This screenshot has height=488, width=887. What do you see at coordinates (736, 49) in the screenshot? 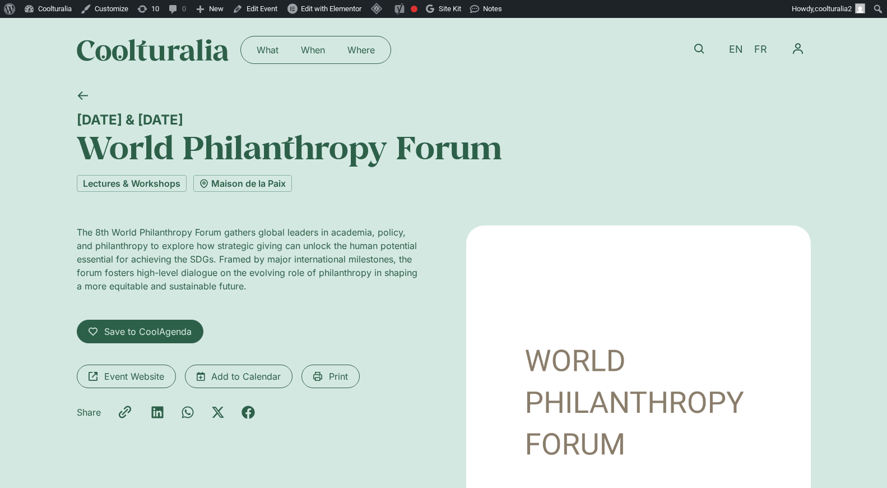
I see `span: EN` at bounding box center [736, 49].